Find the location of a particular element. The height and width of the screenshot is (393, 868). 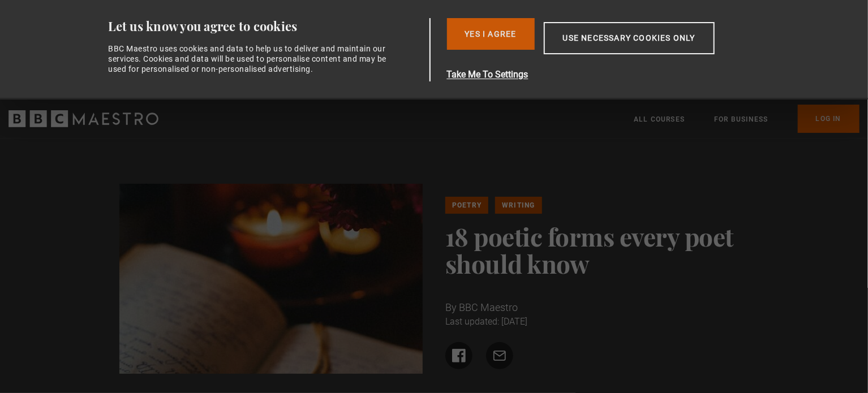

a: Log In is located at coordinates (829, 119).